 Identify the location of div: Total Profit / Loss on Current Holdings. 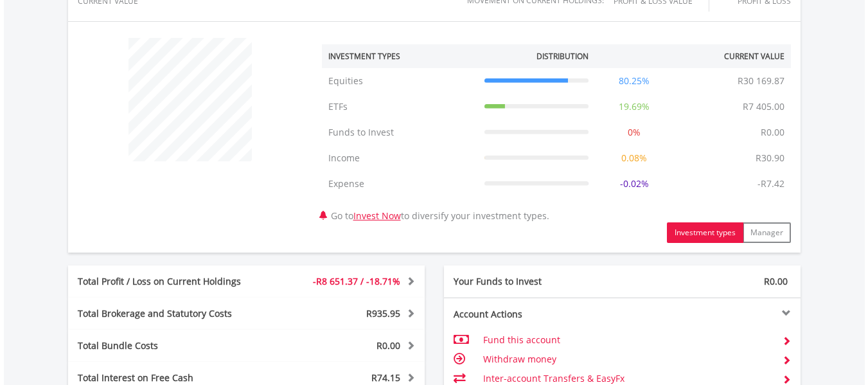
(172, 281).